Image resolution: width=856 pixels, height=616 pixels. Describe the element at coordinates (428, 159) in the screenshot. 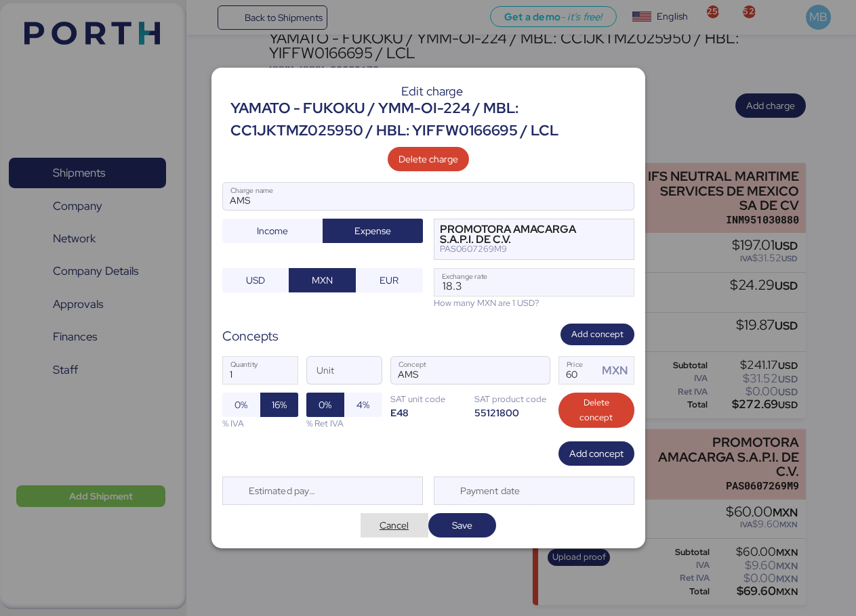

I see `span: Delete charge` at that location.